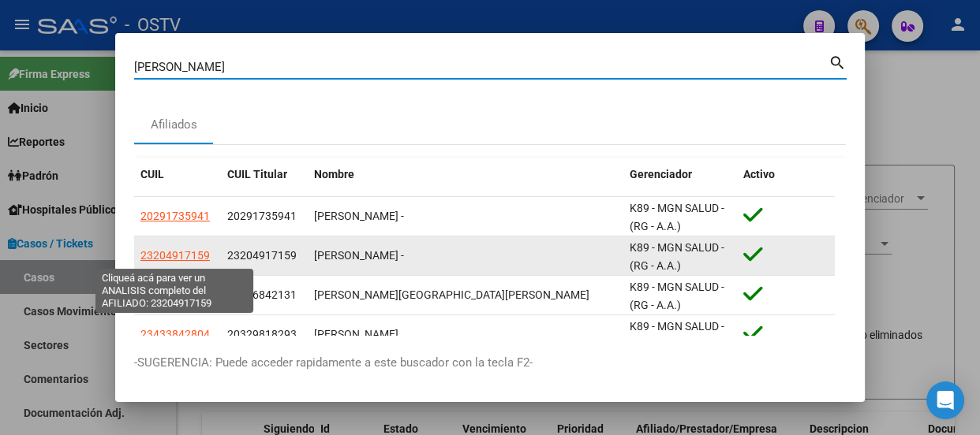 This screenshot has width=980, height=435. I want to click on span: 20329818293, so click(262, 334).